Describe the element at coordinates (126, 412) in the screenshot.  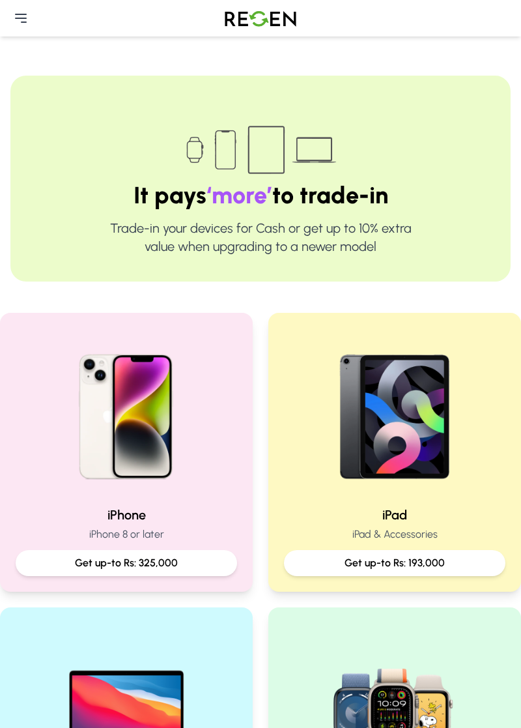
I see `img: iPhone` at that location.